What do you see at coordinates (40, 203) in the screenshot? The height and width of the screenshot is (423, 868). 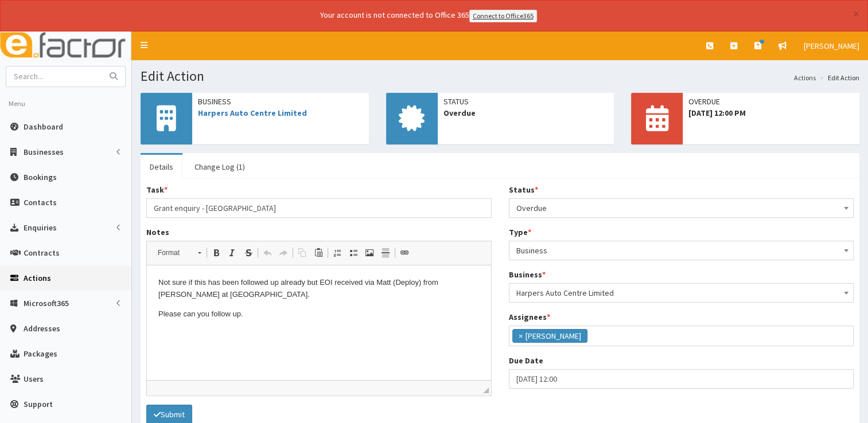 I see `span: Contacts` at bounding box center [40, 203].